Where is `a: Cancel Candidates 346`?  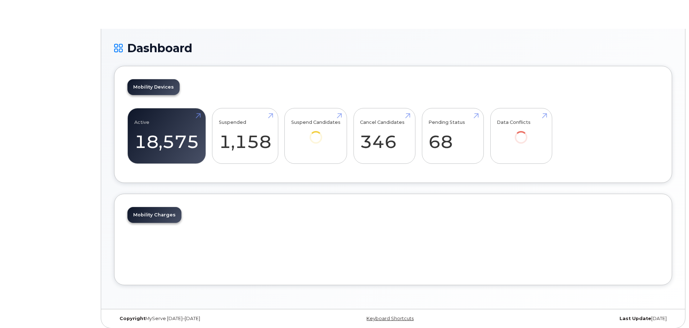 a: Cancel Candidates 346 is located at coordinates (384, 136).